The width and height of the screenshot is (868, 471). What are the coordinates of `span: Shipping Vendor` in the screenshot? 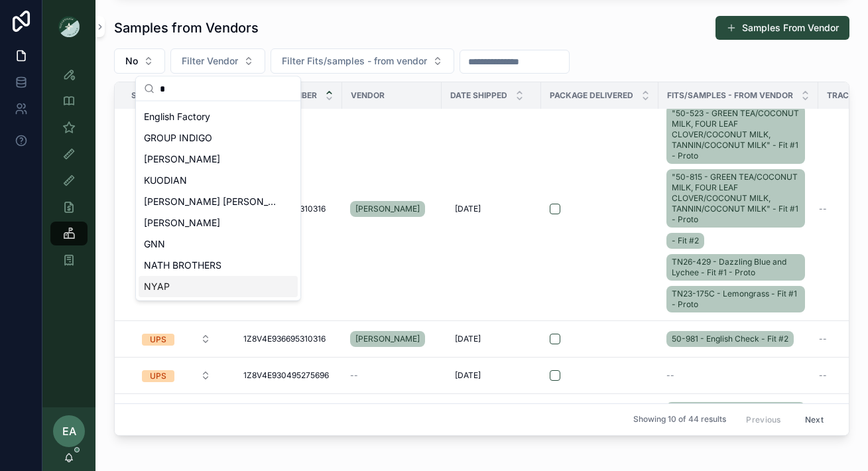 It's located at (168, 96).